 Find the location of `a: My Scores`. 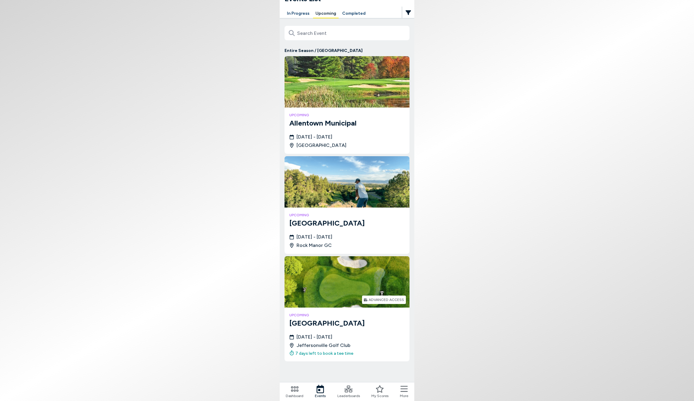

a: My Scores is located at coordinates (380, 392).